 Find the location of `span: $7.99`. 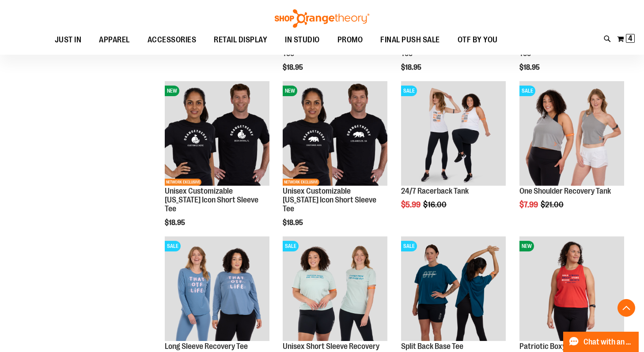

span: $7.99 is located at coordinates (529, 205).